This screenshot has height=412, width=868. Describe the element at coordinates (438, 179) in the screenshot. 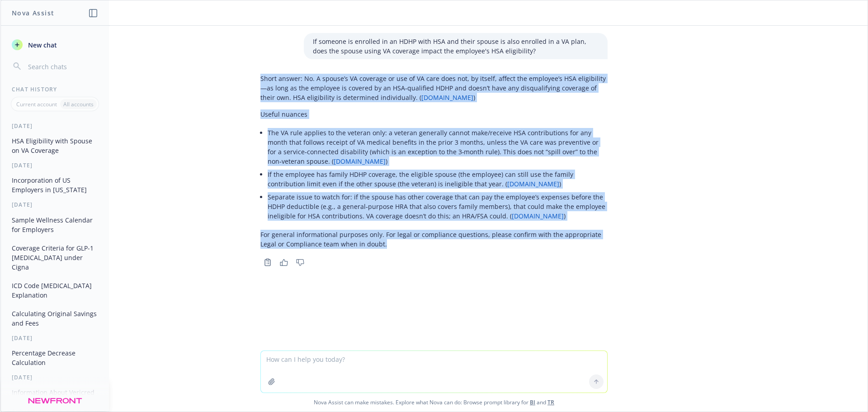

I see `li: If the employee has family HDHP coverage, the eligible spouse (the employee) can still use the fa...` at that location.